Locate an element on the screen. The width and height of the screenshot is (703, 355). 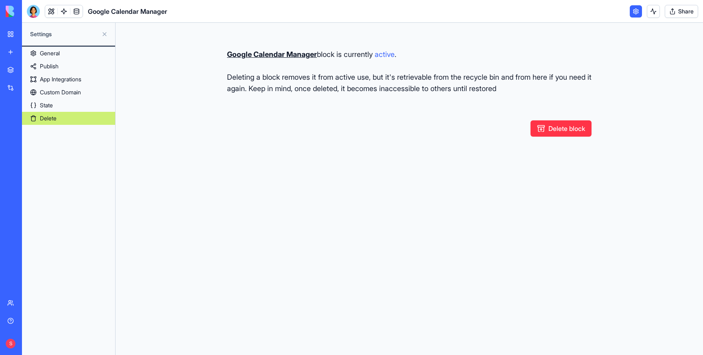
a: Publish is located at coordinates (68, 66).